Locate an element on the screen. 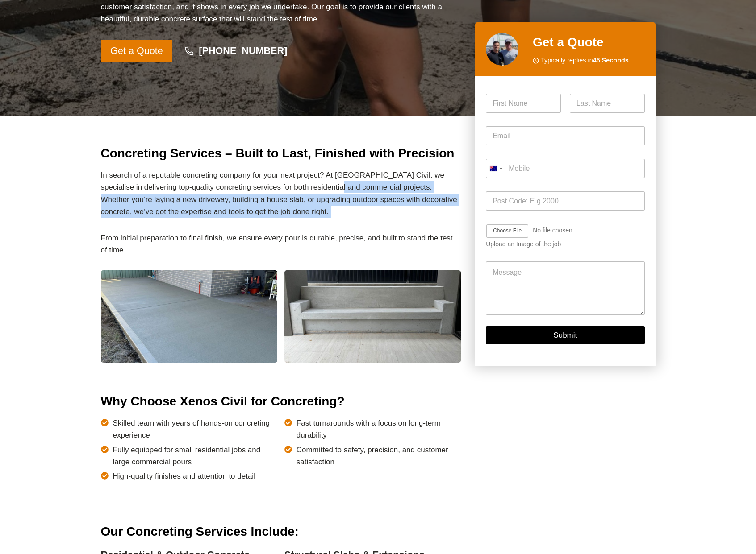  a: Get a Quote is located at coordinates (136, 51).